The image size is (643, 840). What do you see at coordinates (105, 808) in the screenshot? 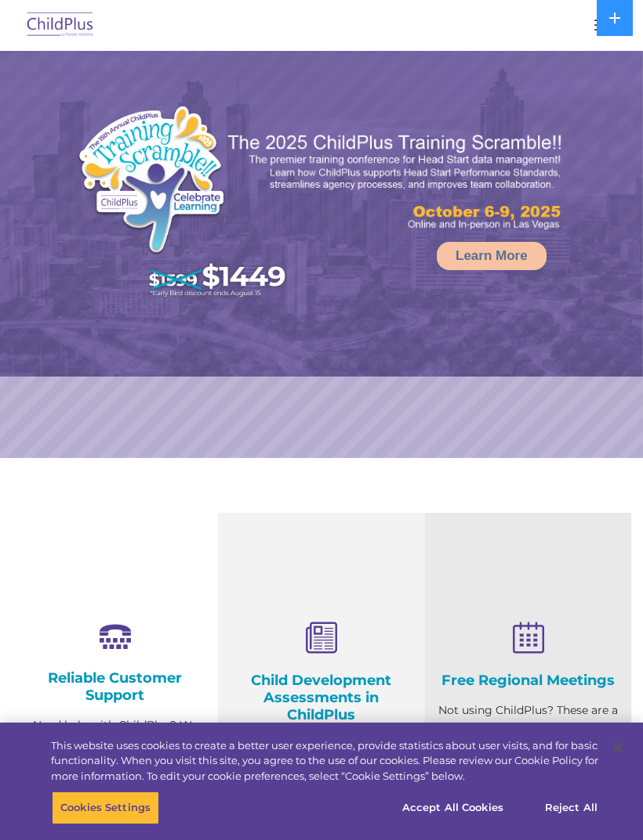
I see `button: Cookies Settings` at bounding box center [105, 808].